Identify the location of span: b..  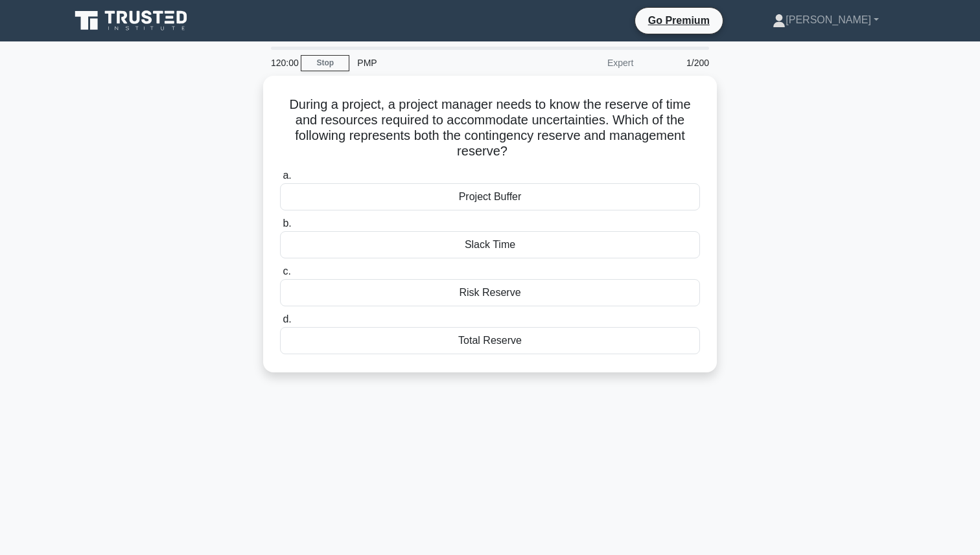
(286, 223).